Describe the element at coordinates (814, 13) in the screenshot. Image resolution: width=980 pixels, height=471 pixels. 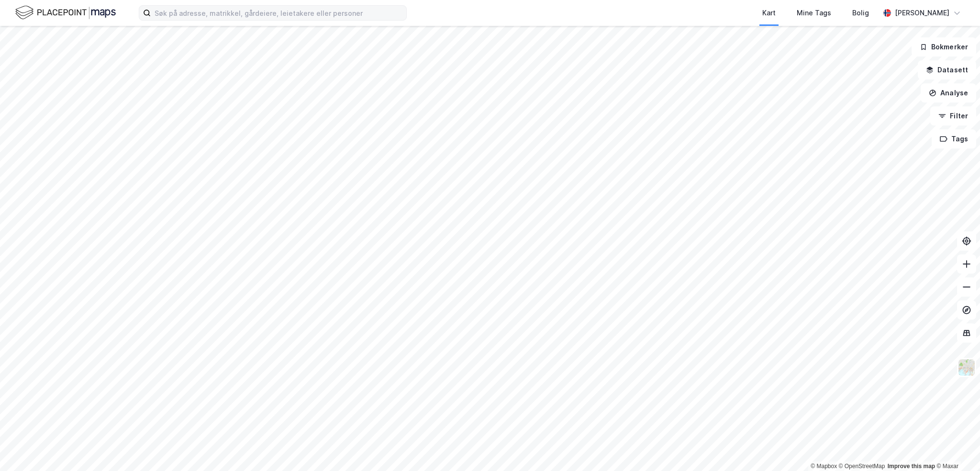
I see `div: Mine Tags` at that location.